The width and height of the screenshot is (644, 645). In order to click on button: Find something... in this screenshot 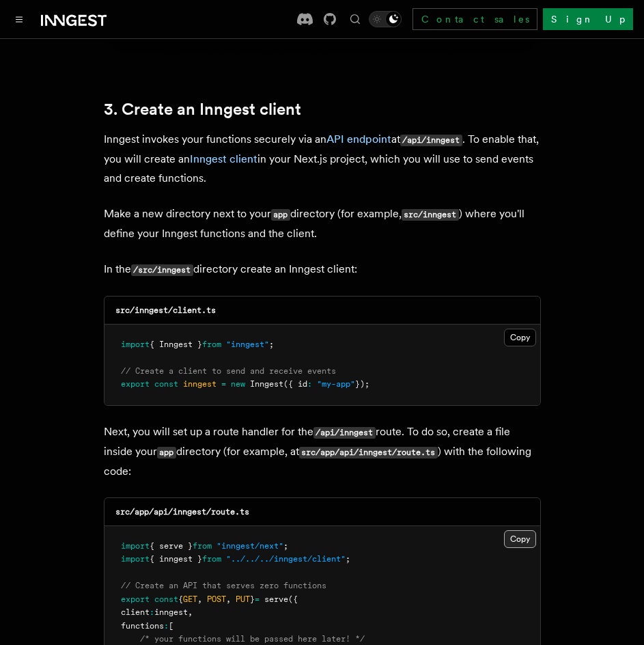, I will do `click(355, 19)`.